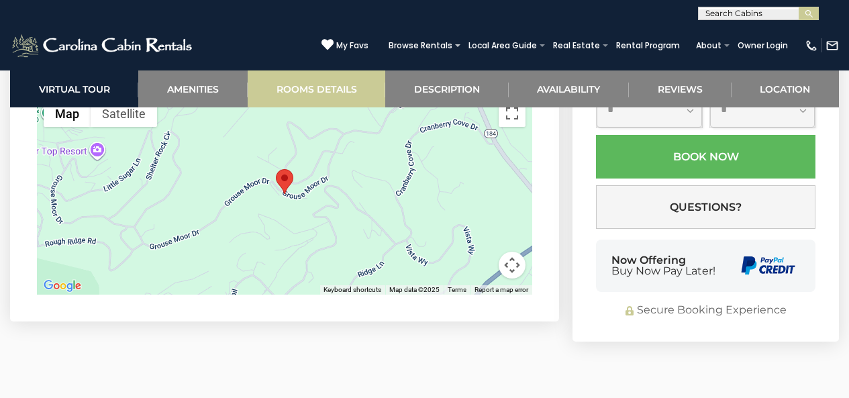 This screenshot has width=849, height=398. What do you see at coordinates (709, 46) in the screenshot?
I see `a: About` at bounding box center [709, 46].